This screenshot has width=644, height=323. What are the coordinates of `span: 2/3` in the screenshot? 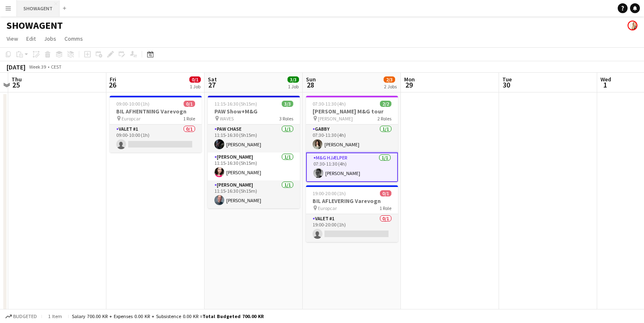 It's located at (389, 79).